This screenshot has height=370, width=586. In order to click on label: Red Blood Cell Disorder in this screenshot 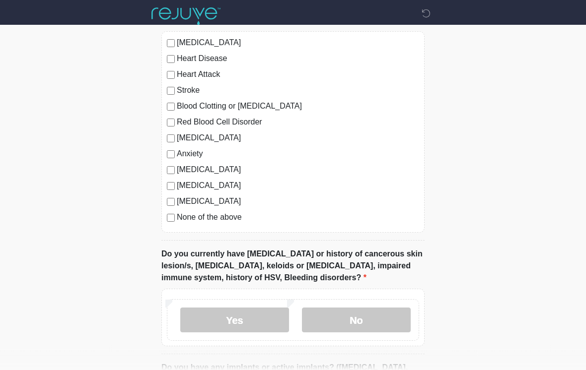, I will do `click(298, 123)`.